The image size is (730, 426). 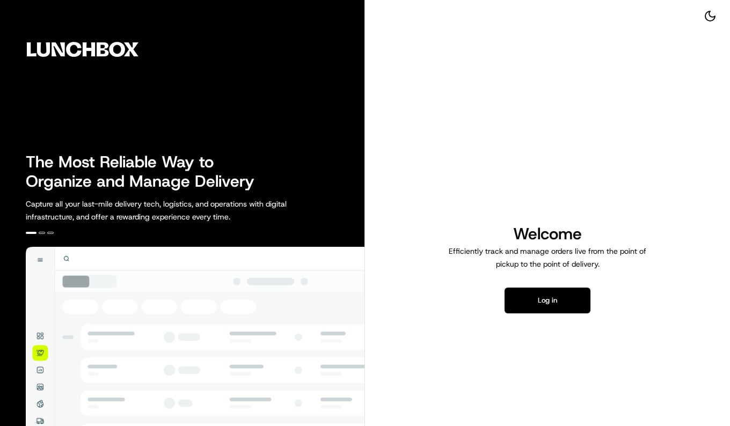 What do you see at coordinates (146, 172) in the screenshot?
I see `h2: The Most Reliable Way to Organize and Manage Delivery` at bounding box center [146, 172].